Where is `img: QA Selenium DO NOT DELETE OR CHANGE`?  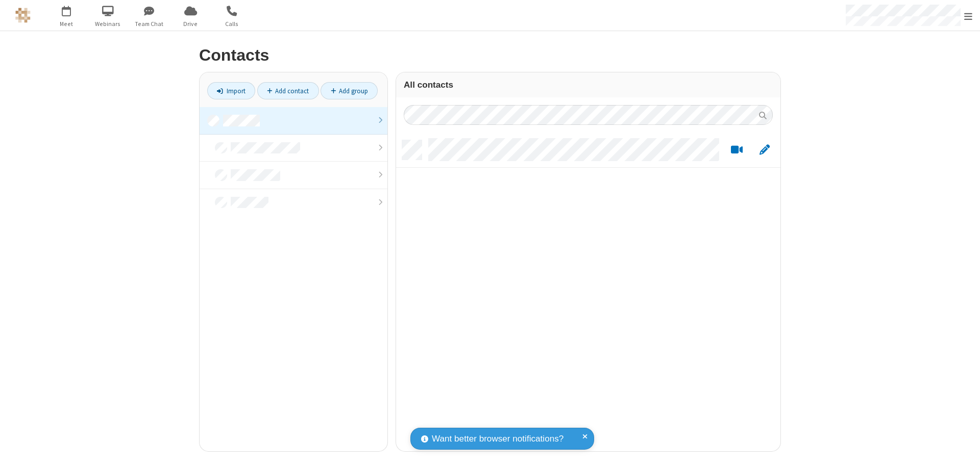 img: QA Selenium DO NOT DELETE OR CHANGE is located at coordinates (23, 16).